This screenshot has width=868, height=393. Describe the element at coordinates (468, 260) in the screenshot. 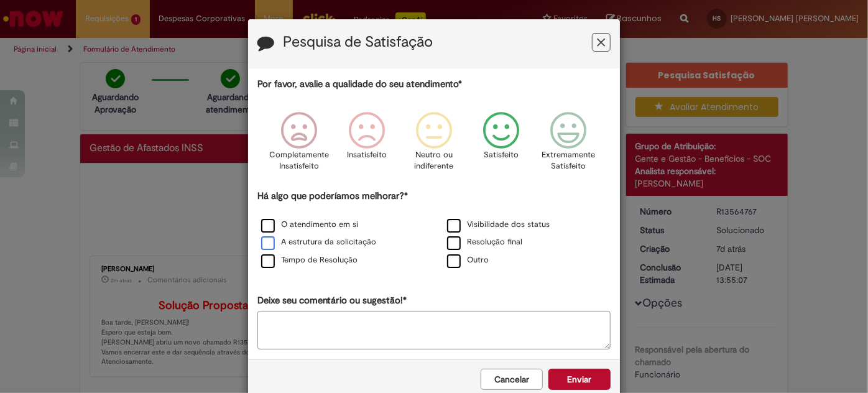

I see `label: Outro` at that location.